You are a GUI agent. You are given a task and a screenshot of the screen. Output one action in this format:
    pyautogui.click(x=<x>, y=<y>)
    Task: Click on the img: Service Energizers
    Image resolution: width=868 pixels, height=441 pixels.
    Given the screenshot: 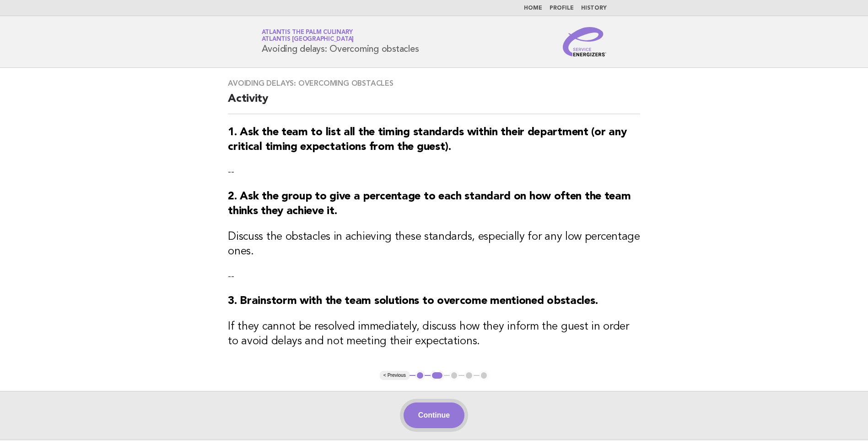 What is the action you would take?
    pyautogui.click(x=585, y=42)
    